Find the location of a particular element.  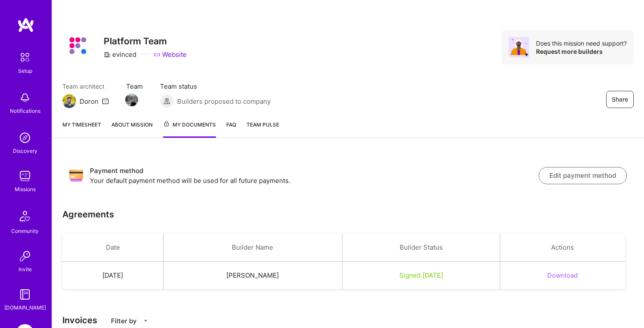

a: Website is located at coordinates (170, 54).